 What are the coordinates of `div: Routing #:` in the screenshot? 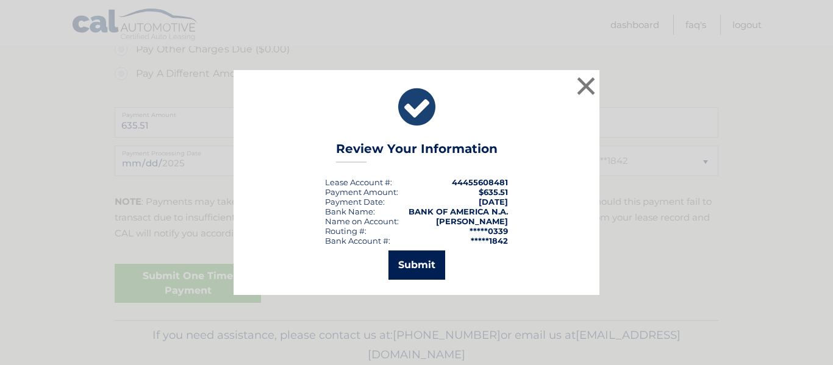 It's located at (346, 231).